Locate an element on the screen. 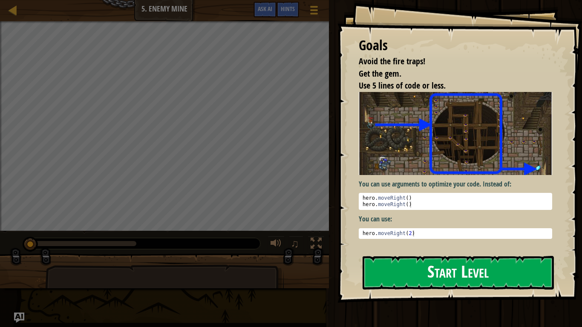  button: Start Level is located at coordinates (458, 273).